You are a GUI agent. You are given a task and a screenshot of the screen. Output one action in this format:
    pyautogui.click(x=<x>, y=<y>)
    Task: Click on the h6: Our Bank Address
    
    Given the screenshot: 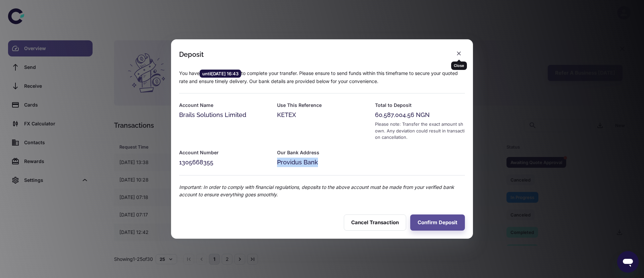 What is the action you would take?
    pyautogui.click(x=322, y=153)
    